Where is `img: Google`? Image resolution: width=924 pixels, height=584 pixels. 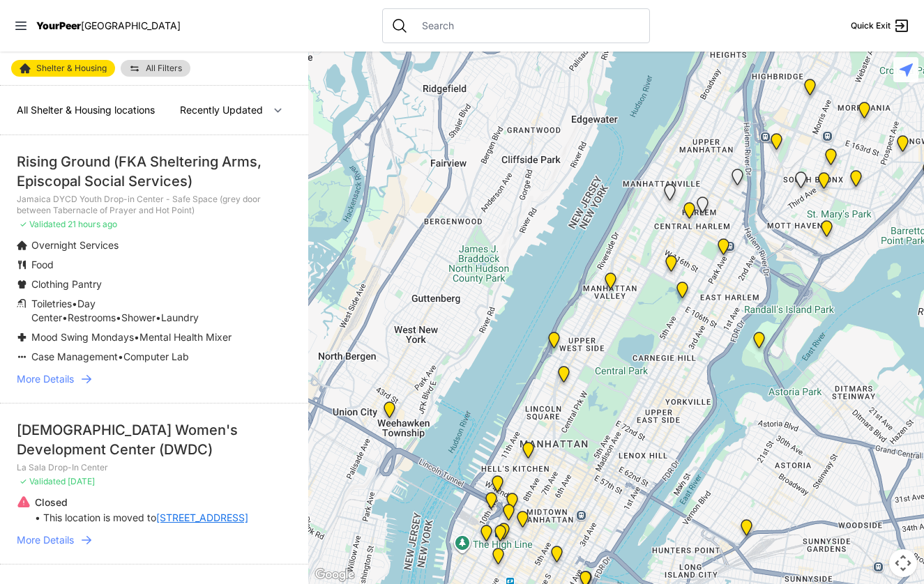
img: Google is located at coordinates (335, 576).